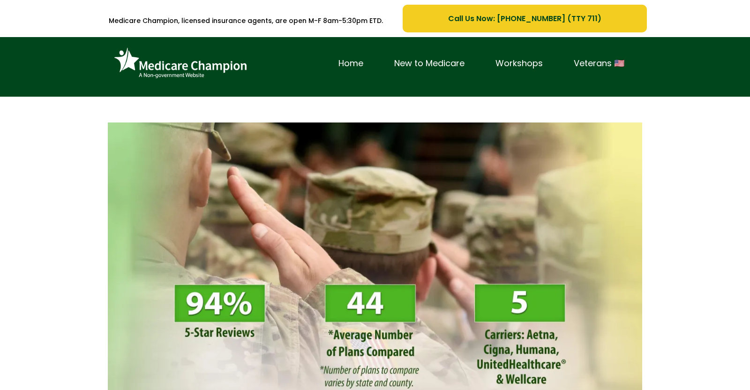  I want to click on img: Brand Logo, so click(181, 63).